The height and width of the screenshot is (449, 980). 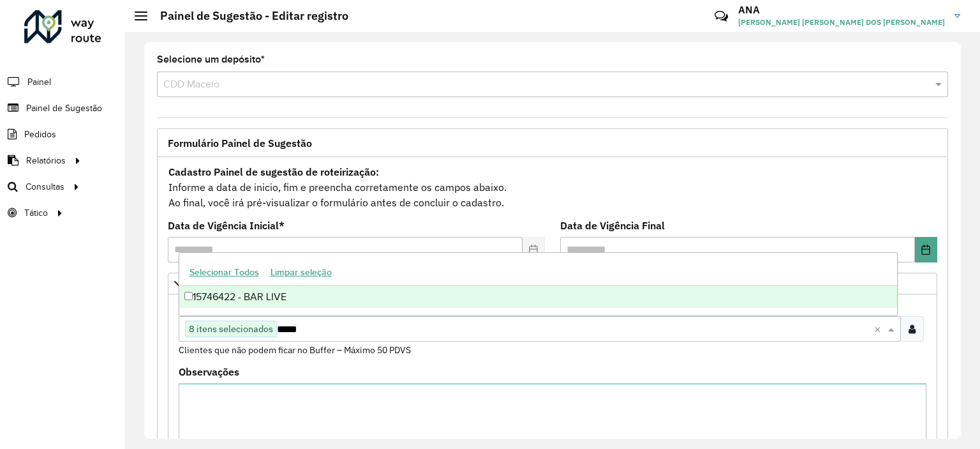 I want to click on span: Tático, so click(x=36, y=212).